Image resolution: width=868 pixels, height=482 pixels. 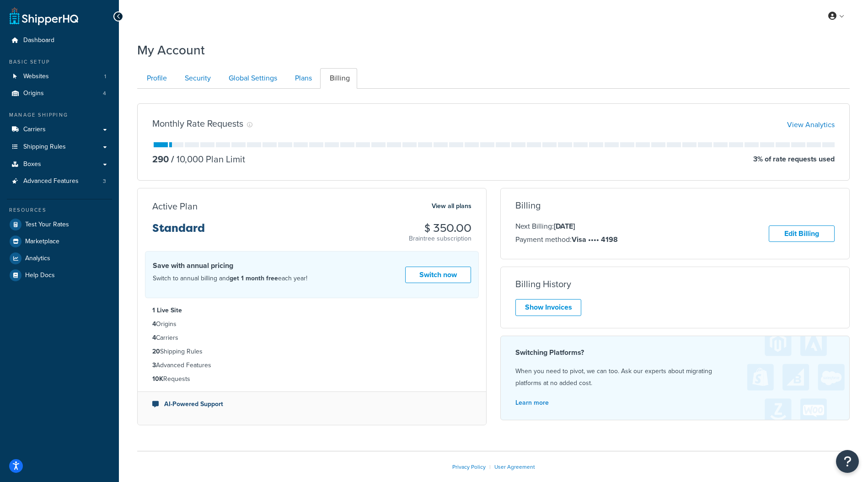 What do you see at coordinates (312, 379) in the screenshot?
I see `li: Requests` at bounding box center [312, 379].